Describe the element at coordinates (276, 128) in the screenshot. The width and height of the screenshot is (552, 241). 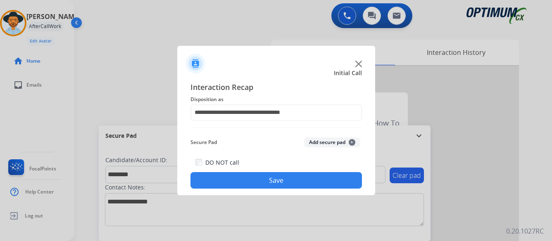
I see `img: contact-recap-line.svg` at that location.